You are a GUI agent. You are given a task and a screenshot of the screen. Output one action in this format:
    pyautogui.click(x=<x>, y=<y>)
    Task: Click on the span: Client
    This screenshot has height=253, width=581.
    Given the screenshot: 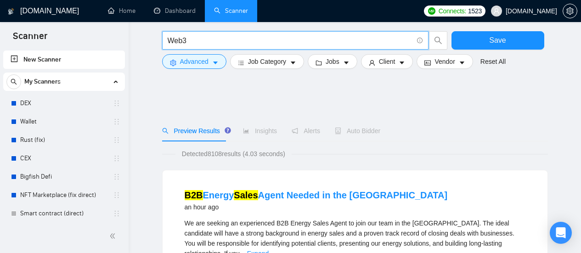 What is the action you would take?
    pyautogui.click(x=387, y=62)
    